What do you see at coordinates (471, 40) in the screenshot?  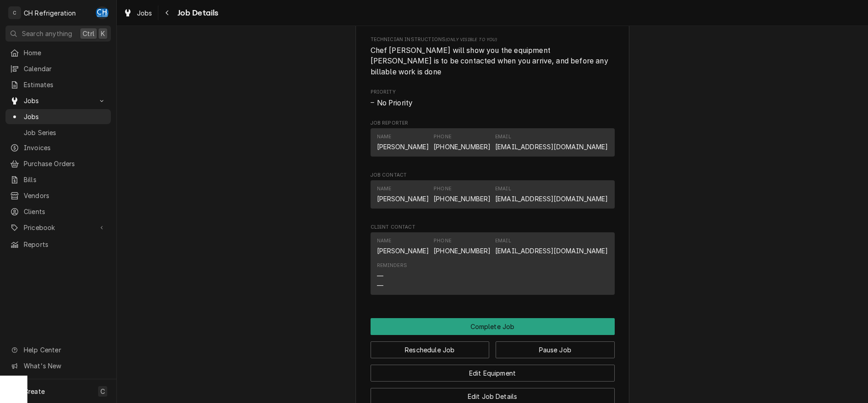 I see `span: (Only Visible to You)` at bounding box center [471, 40].